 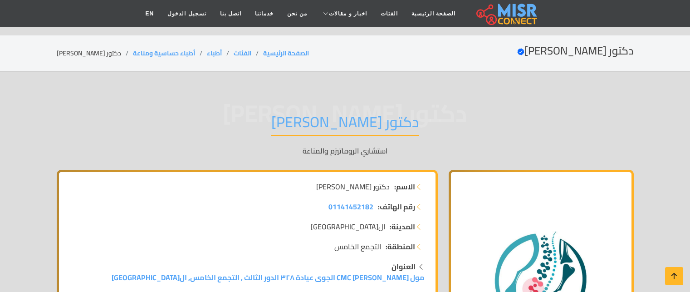 What do you see at coordinates (214, 53) in the screenshot?
I see `a: أطباء` at bounding box center [214, 53].